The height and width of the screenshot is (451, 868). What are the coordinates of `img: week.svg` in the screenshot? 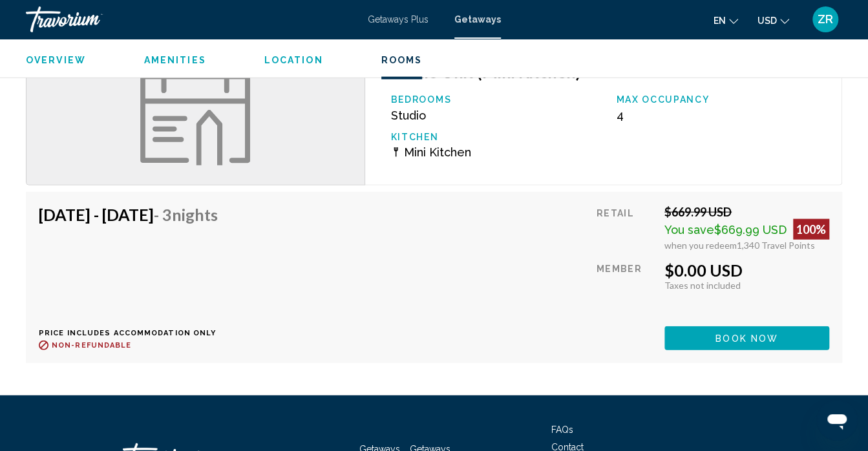 It's located at (195, 117).